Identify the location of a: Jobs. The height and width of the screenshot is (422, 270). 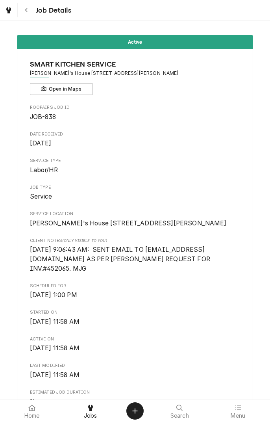
(91, 411).